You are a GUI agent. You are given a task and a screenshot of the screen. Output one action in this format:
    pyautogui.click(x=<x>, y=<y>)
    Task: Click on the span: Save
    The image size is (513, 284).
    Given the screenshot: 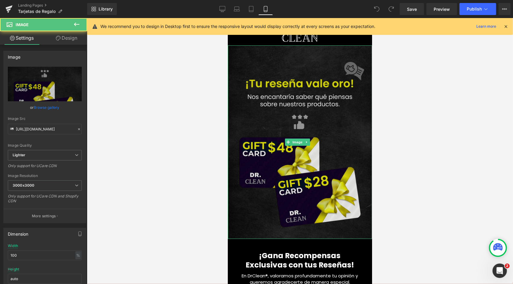 What is the action you would take?
    pyautogui.click(x=412, y=9)
    